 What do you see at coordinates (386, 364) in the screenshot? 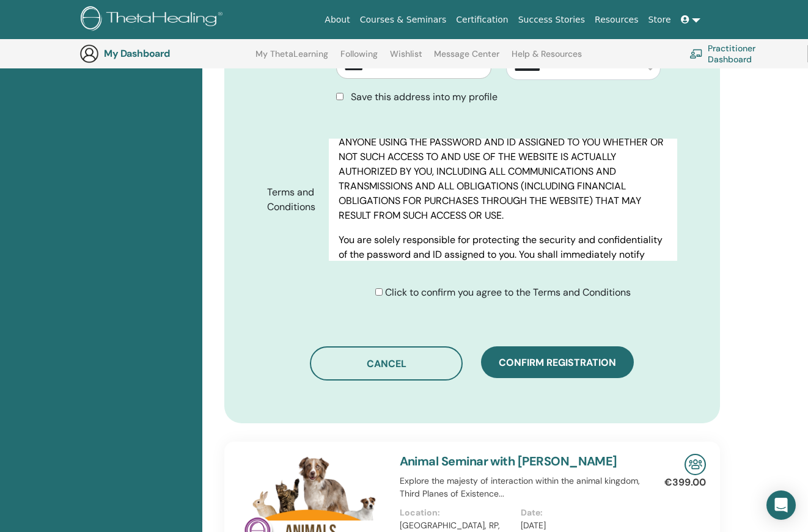
I see `button: Cancel` at bounding box center [386, 364].